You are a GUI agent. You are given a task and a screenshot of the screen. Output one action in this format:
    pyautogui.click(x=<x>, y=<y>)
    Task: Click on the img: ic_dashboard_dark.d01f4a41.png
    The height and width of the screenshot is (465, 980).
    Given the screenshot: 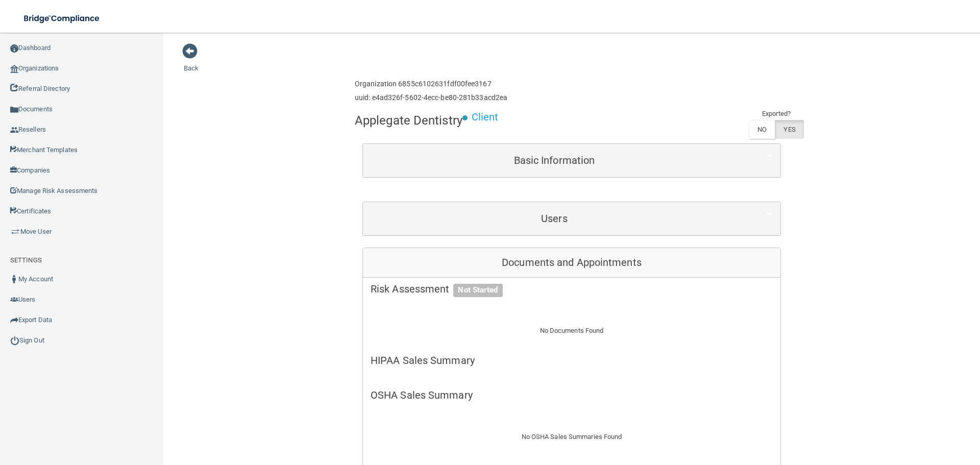 What is the action you would take?
    pyautogui.click(x=14, y=48)
    